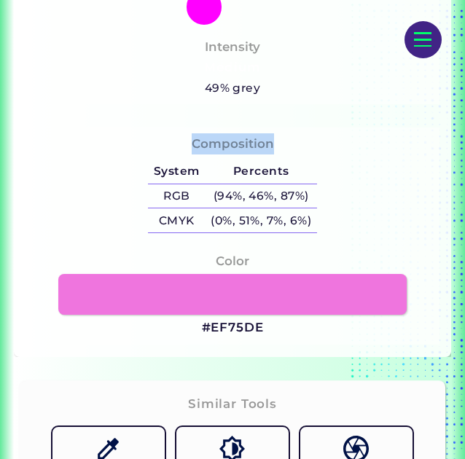 Image resolution: width=465 pixels, height=459 pixels. Describe the element at coordinates (233, 328) in the screenshot. I see `h3: #EF75DE` at that location.